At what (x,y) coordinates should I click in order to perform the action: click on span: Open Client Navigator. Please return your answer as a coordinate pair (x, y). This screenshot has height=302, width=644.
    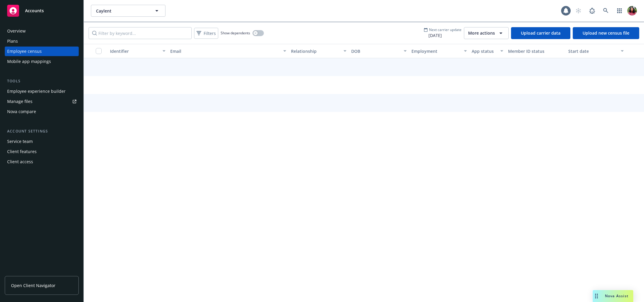
    Looking at the image, I should click on (33, 285).